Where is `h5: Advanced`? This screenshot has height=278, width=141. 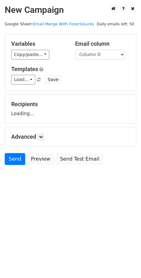
h5: Advanced is located at coordinates (71, 137).